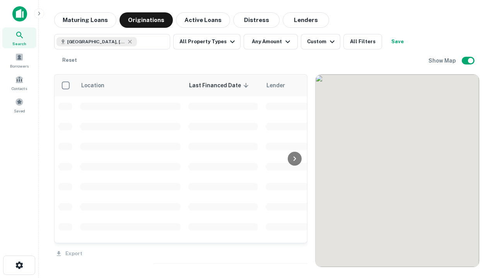 The image size is (495, 278). Describe the element at coordinates (322, 42) in the screenshot. I see `div: Custom` at that location.